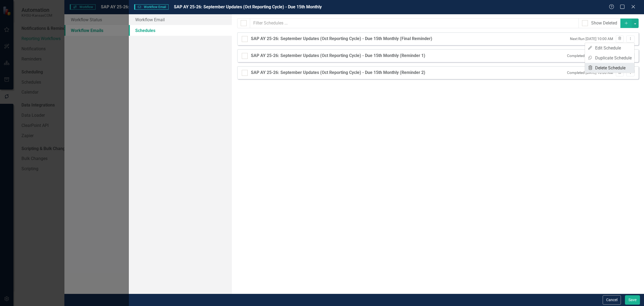  Describe the element at coordinates (610, 68) in the screenshot. I see `a: Delete Schedule` at that location.